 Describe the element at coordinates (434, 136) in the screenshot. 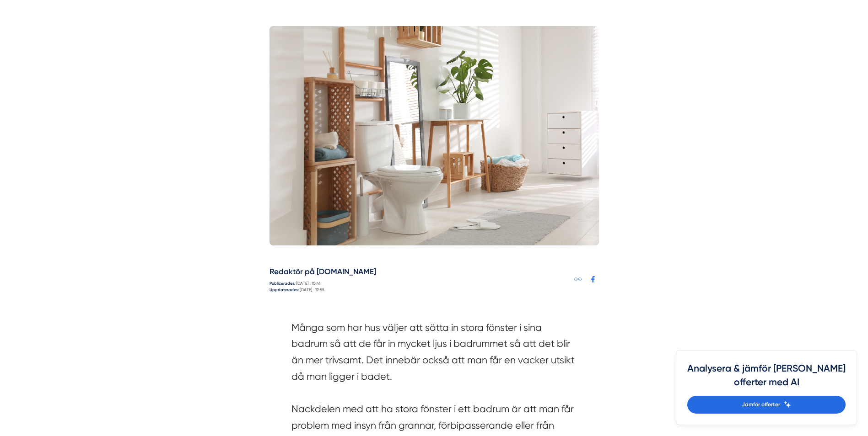

I see `img: insynsskydd badrum, insynsskydd fönster badrum, fönsterfilm badrum` at that location.